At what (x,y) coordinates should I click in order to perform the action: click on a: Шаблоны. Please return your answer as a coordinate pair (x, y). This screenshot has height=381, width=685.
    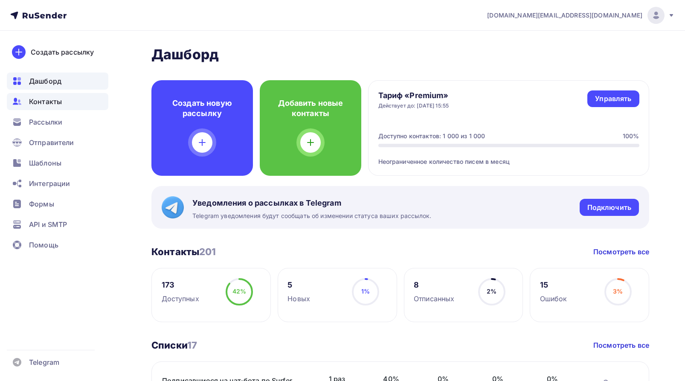
    Looking at the image, I should click on (58, 163).